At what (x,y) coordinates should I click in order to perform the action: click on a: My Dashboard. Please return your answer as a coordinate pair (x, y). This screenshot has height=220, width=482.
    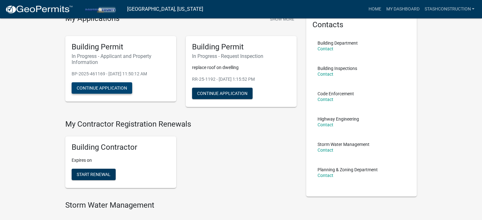
    Looking at the image, I should click on (403, 9).